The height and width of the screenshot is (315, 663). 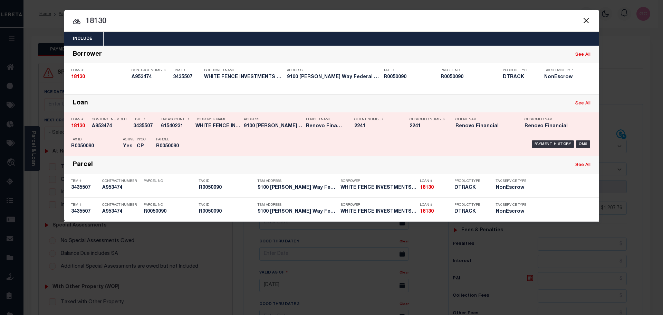 I want to click on button: Close, so click(x=586, y=20).